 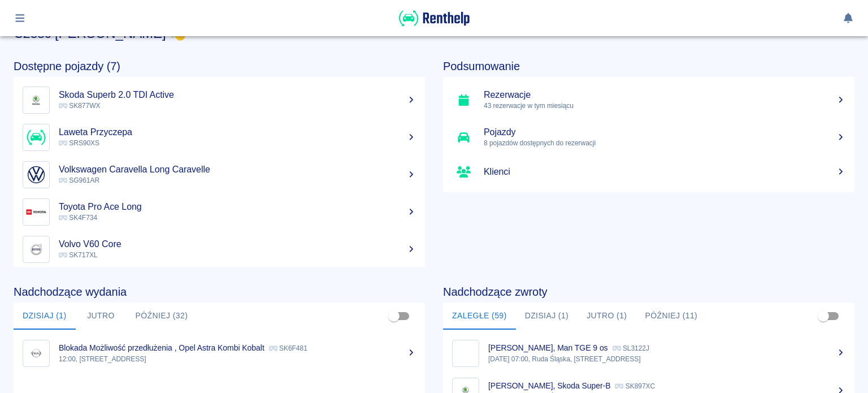 I want to click on span: SK4F734, so click(x=78, y=217).